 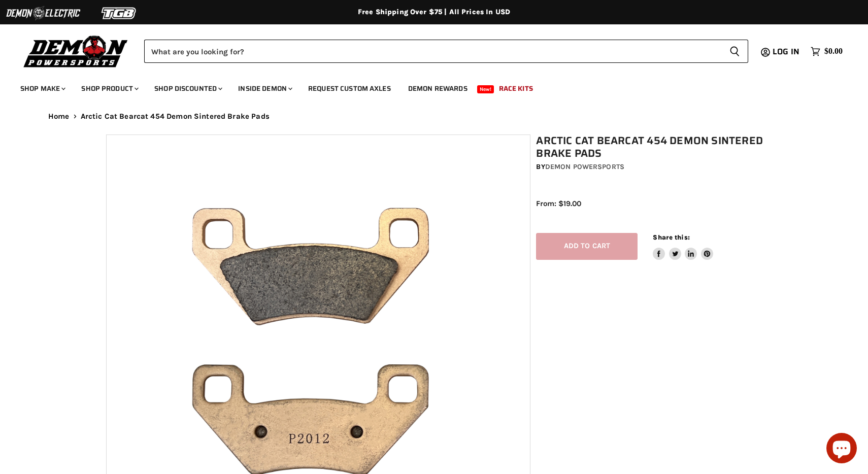 What do you see at coordinates (446, 52) in the screenshot?
I see `form: Product` at bounding box center [446, 52].